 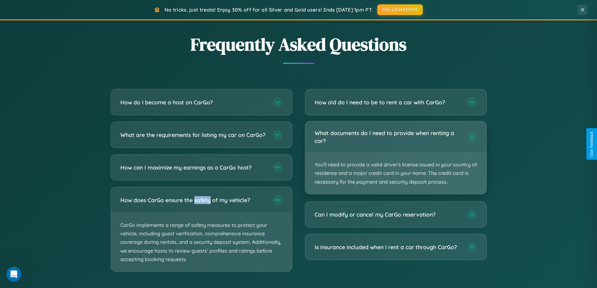 What do you see at coordinates (193, 200) in the screenshot?
I see `h3: How does CarGo ensure the safety of my vehicle?` at bounding box center [193, 200].